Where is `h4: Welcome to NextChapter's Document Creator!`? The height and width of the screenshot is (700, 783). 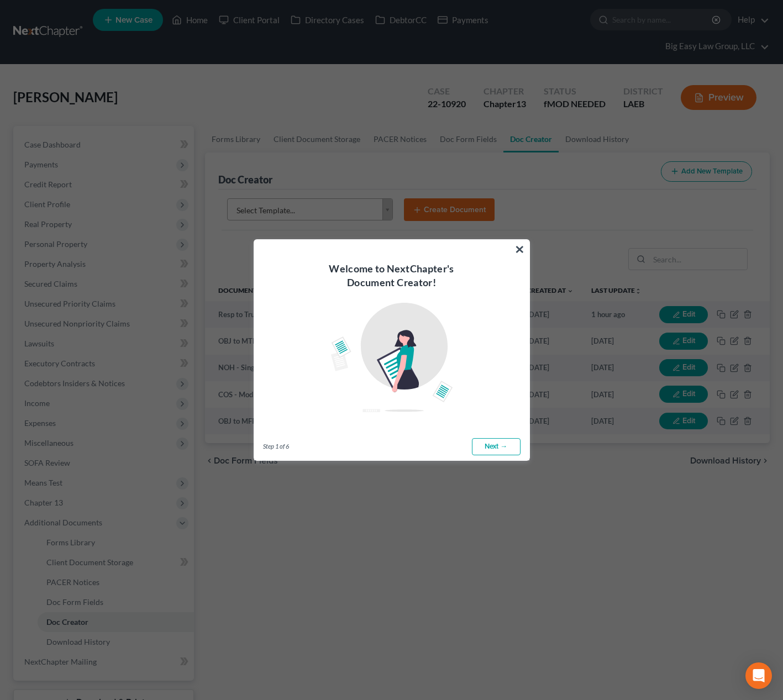
h4: Welcome to NextChapter's Document Creator! is located at coordinates (392, 276).